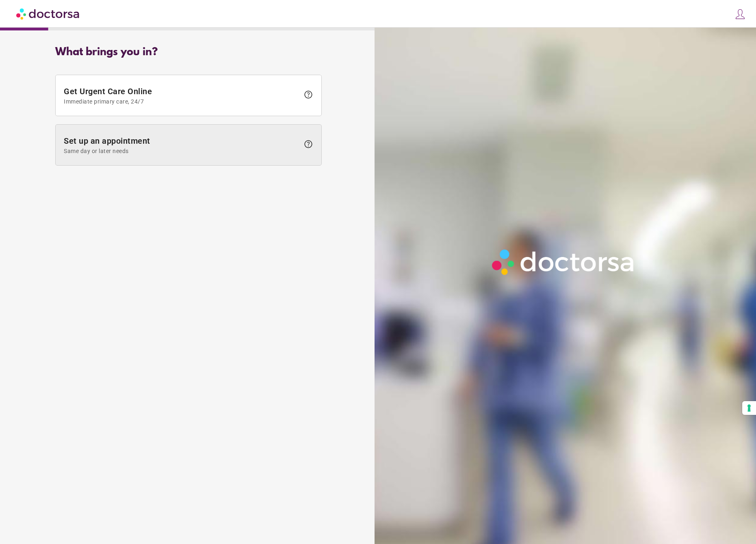 The image size is (756, 544). What do you see at coordinates (181, 145) in the screenshot?
I see `span: Set up an appointment` at bounding box center [181, 145].